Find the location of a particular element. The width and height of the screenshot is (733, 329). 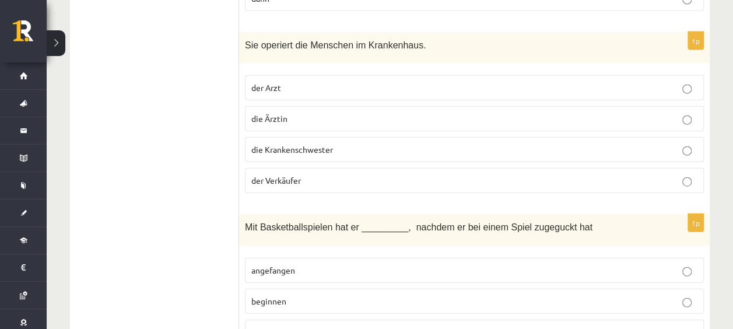

input: der Verkäufer is located at coordinates (687, 182).